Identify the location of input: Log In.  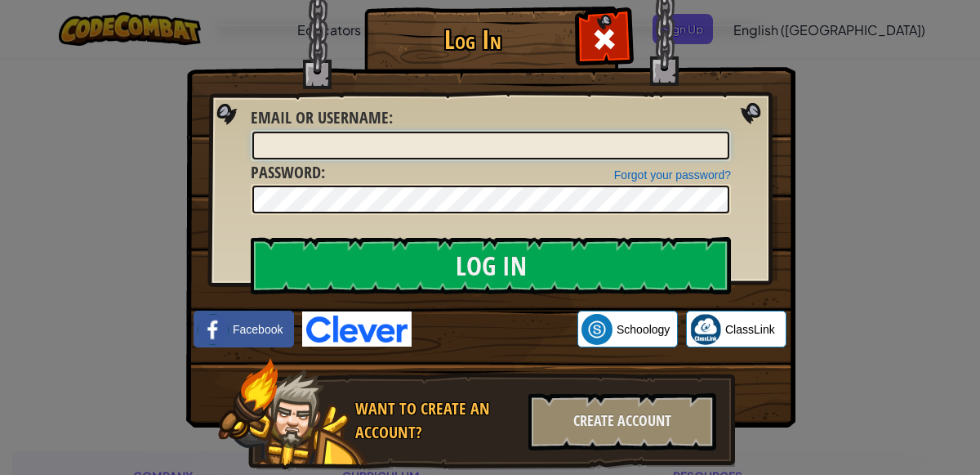
(490, 265).